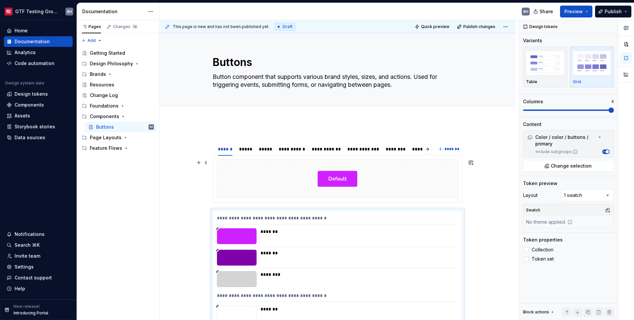 The image size is (634, 320). What do you see at coordinates (614, 12) in the screenshot?
I see `button: Publish` at bounding box center [614, 12].